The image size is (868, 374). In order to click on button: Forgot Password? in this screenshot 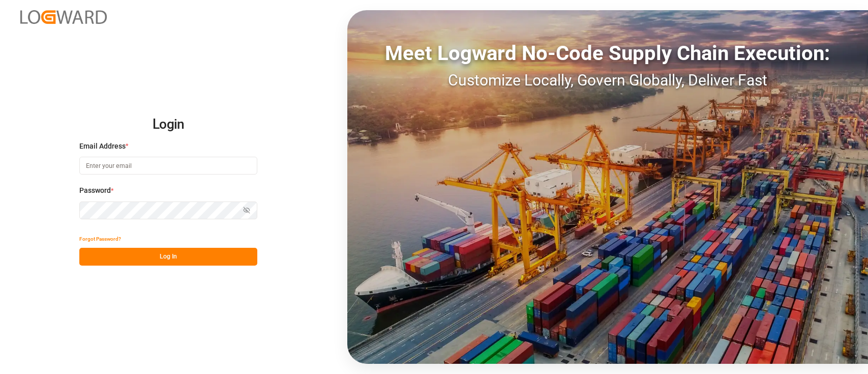, I will do `click(100, 239)`.